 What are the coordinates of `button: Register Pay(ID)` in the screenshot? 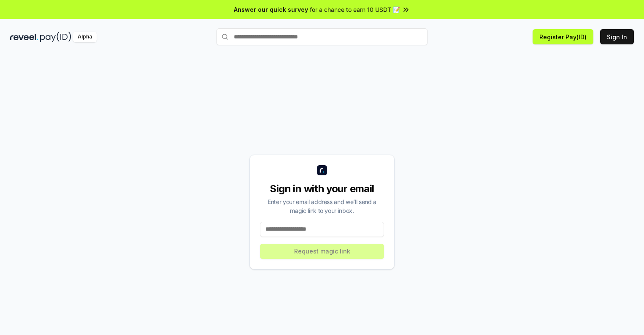 It's located at (563, 37).